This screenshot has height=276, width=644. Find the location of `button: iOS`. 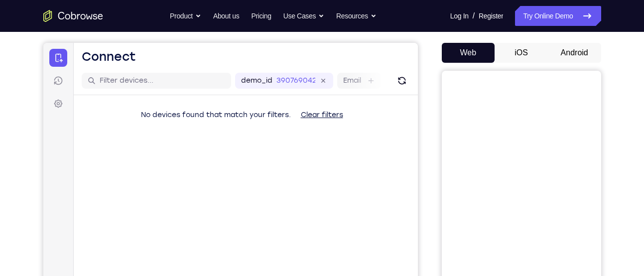

button: iOS is located at coordinates (521, 52).